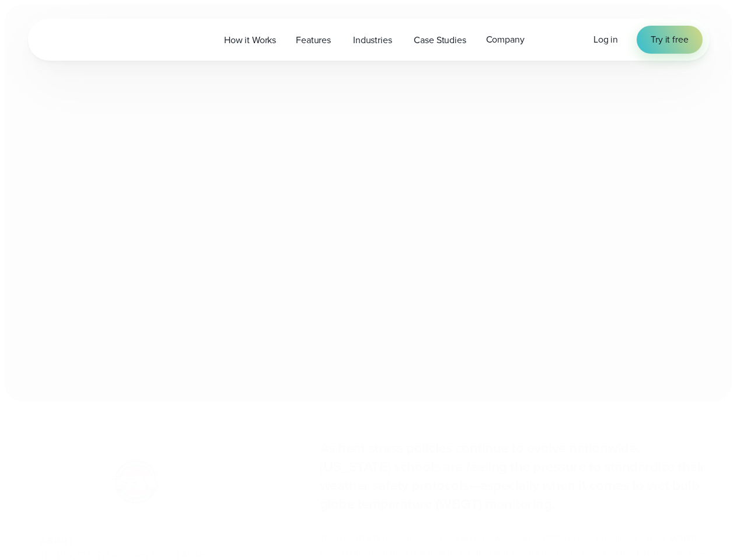 This screenshot has width=737, height=560. Describe the element at coordinates (313, 40) in the screenshot. I see `span: Features` at that location.